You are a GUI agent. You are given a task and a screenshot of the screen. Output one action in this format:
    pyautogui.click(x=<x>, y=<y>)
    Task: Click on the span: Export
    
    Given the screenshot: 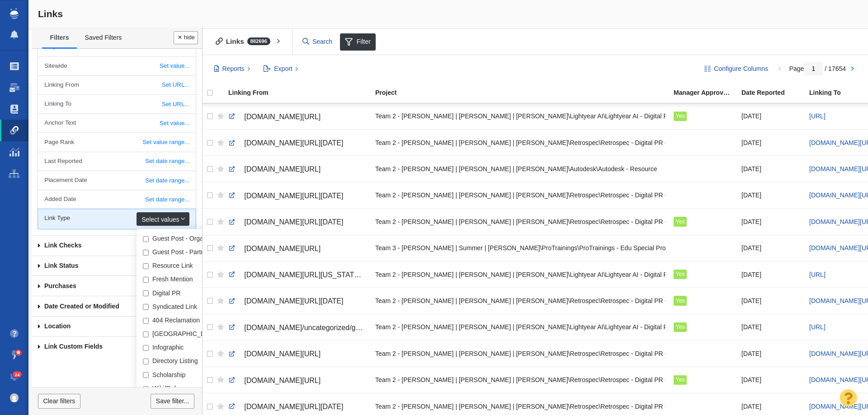 What is the action you would take?
    pyautogui.click(x=283, y=69)
    